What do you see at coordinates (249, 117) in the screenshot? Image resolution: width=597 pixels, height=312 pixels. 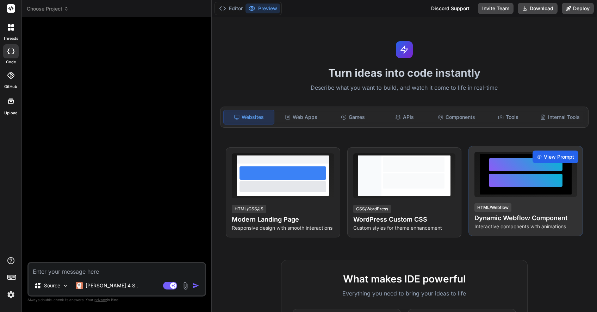 I see `div: Websites` at bounding box center [249, 117].